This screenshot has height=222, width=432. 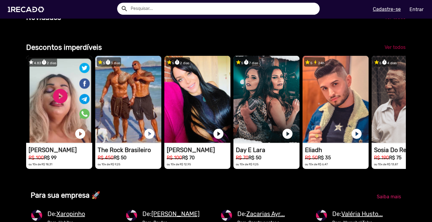 I want to click on small: ou 10x de R$ 6,47, so click(x=316, y=164).